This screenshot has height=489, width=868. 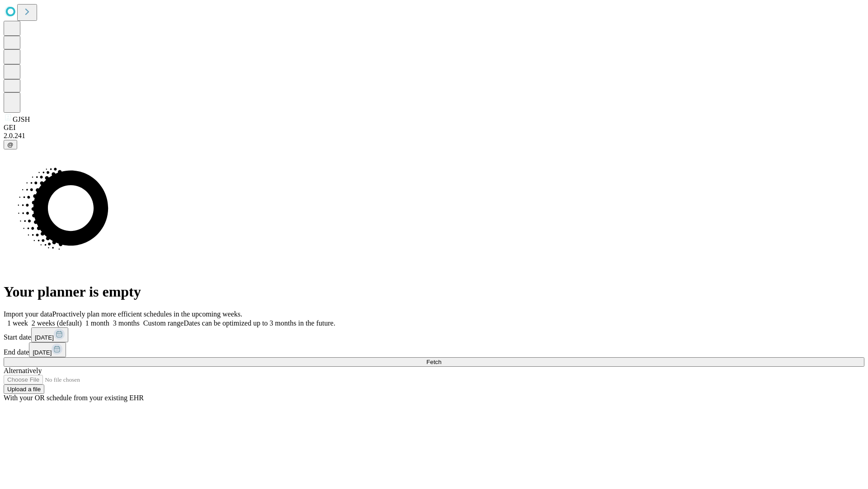 I want to click on span: 3 months, so click(x=126, y=323).